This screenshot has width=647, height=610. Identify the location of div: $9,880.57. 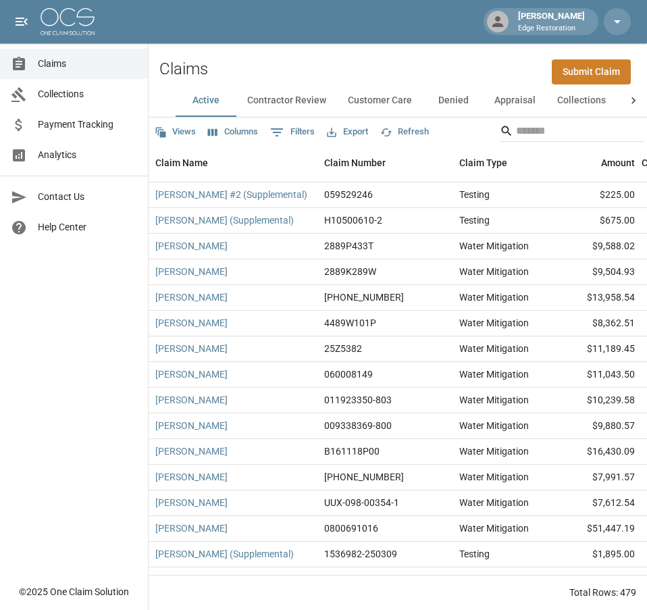
(597, 426).